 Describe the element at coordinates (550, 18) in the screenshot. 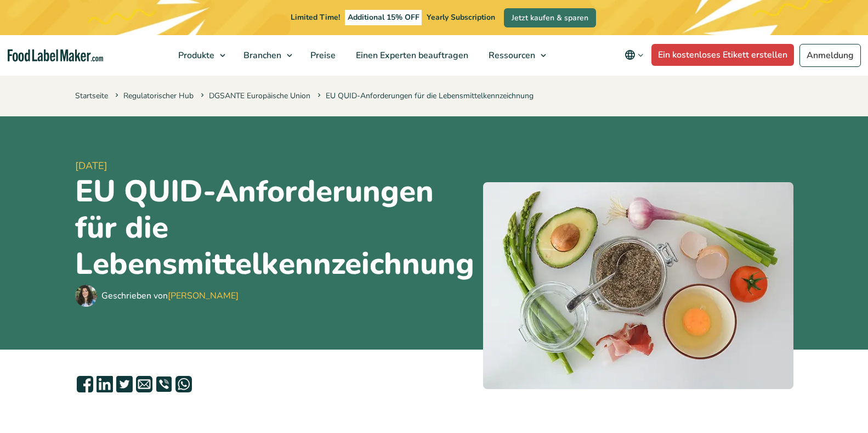

I see `a: Jetzt kaufen & sparen` at that location.